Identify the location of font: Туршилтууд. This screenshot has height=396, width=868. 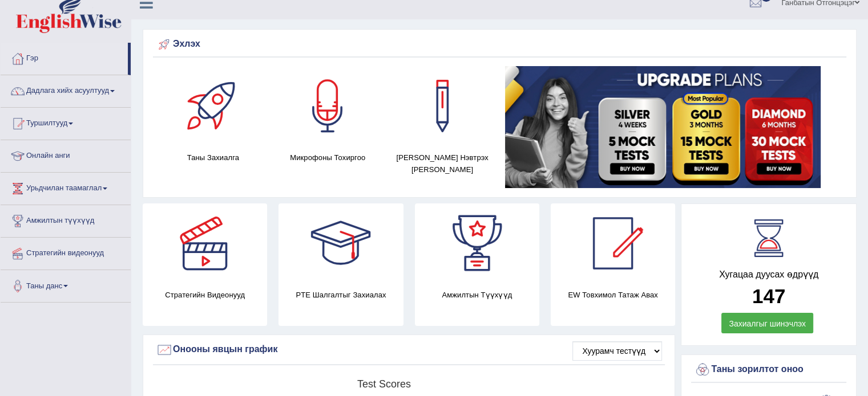
(46, 123).